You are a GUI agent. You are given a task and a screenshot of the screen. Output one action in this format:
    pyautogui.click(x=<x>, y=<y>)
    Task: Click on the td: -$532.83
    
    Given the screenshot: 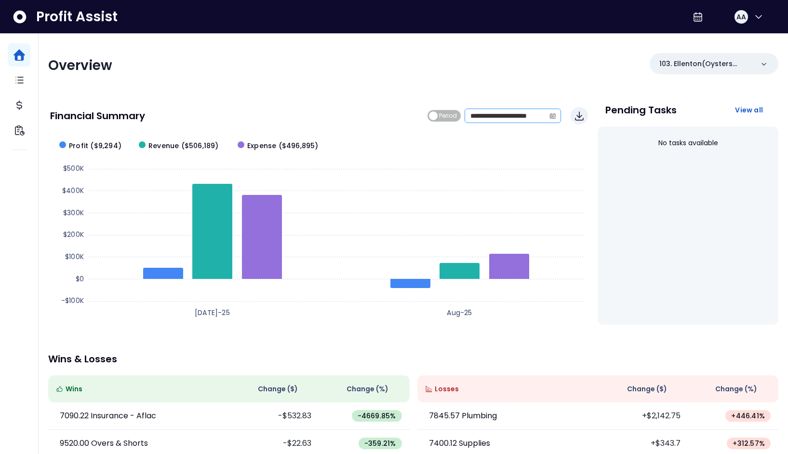 What is the action you would take?
    pyautogui.click(x=274, y=416)
    